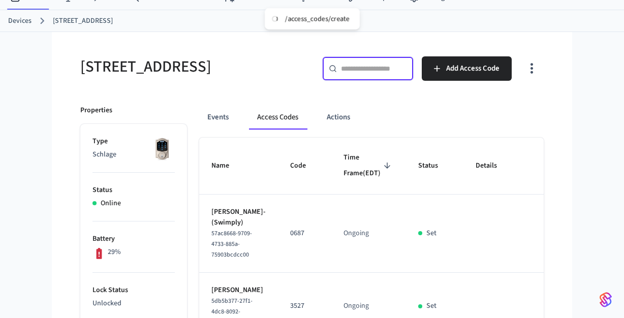  I want to click on span: Time Frame(EDT), so click(368, 166).